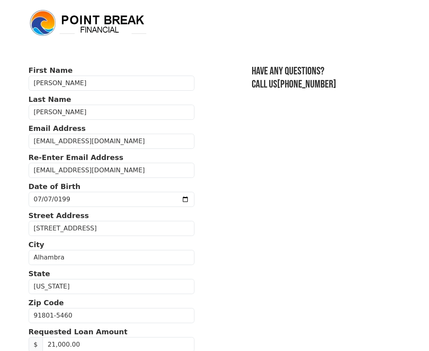  Describe the element at coordinates (111, 228) in the screenshot. I see `input: Street Address` at that location.